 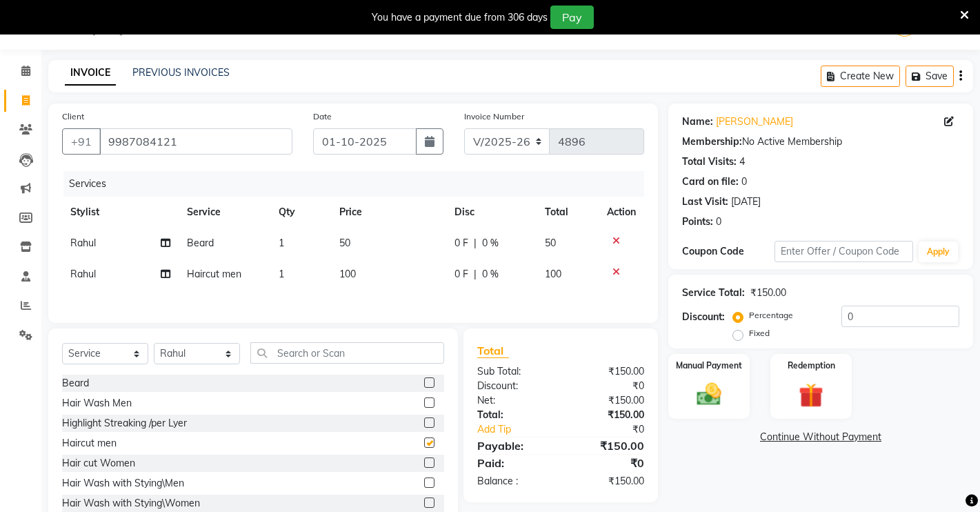 What do you see at coordinates (200, 243) in the screenshot?
I see `span: Beard` at bounding box center [200, 243].